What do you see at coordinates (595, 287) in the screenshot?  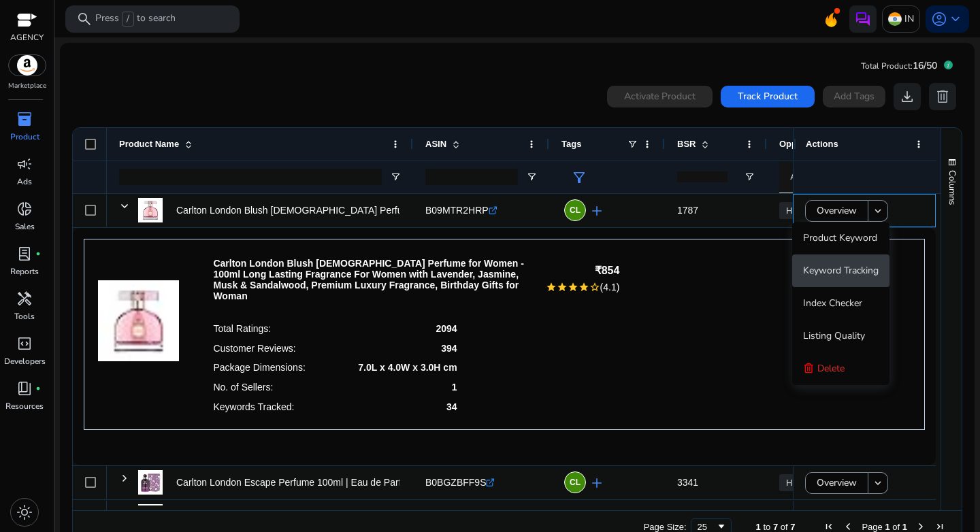 I see `mat-icon: star_border` at bounding box center [595, 287].